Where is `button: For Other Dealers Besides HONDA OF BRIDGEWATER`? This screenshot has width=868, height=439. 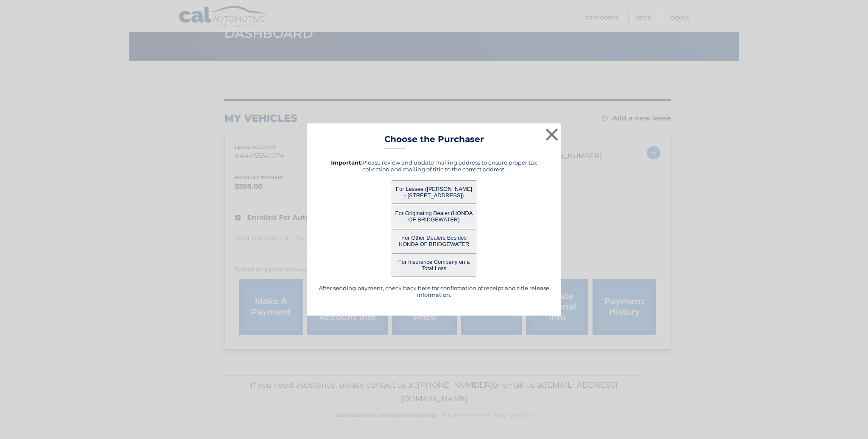
button: For Other Dealers Besides HONDA OF BRIDGEWATER is located at coordinates (434, 241).